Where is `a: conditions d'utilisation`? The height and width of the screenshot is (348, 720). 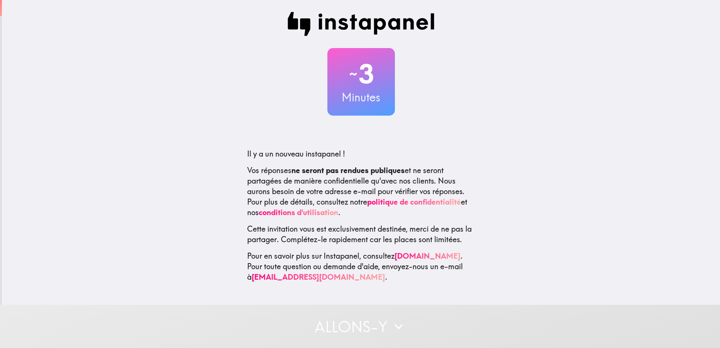
a: conditions d'utilisation is located at coordinates (298, 212).